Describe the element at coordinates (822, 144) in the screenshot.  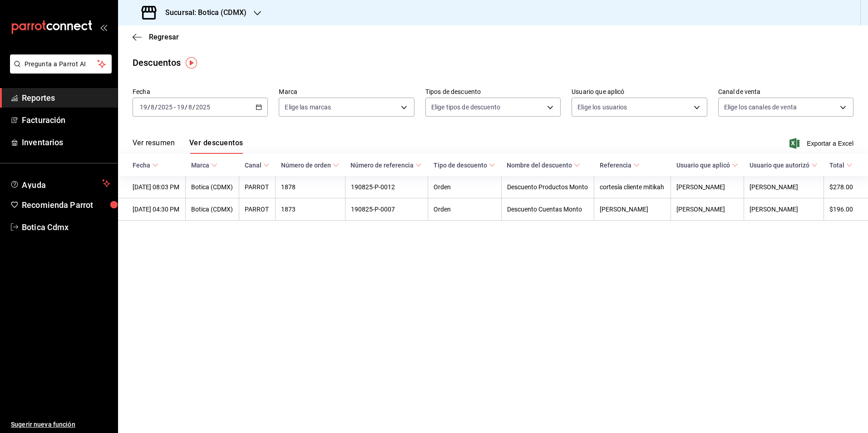
I see `button: Exportar a Excel` at that location.